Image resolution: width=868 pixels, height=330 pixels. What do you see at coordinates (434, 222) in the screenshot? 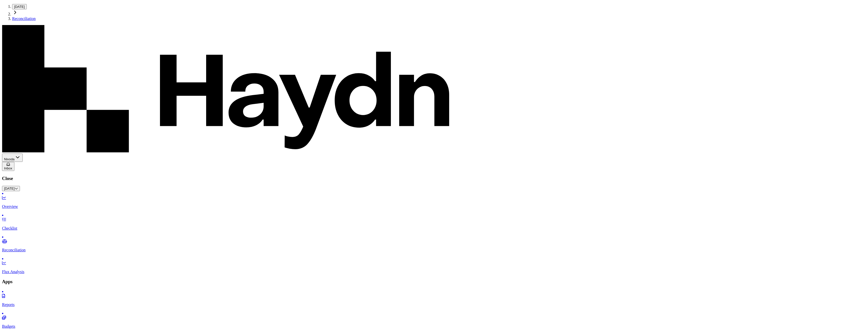
I see `a: Checklist` at bounding box center [434, 222].